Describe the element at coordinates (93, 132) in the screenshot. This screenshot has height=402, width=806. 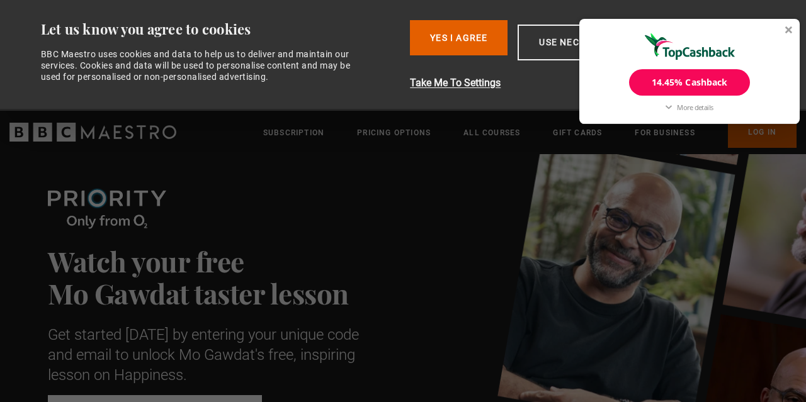
I see `a: BBC Maestro` at that location.